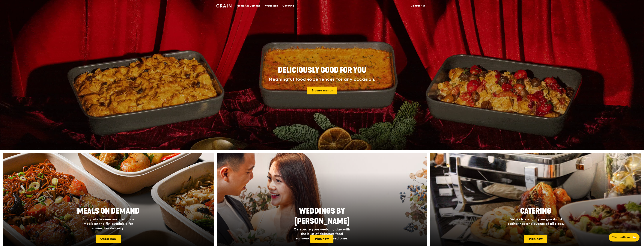 The height and width of the screenshot is (246, 644). What do you see at coordinates (271, 6) in the screenshot?
I see `div: Weddings` at bounding box center [271, 6].